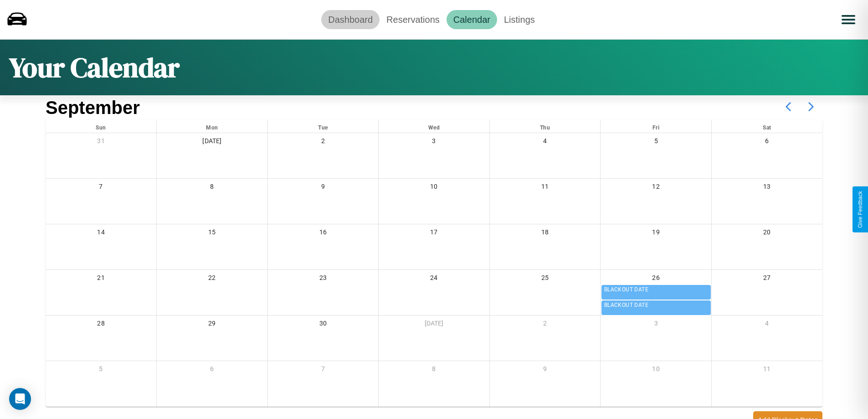 The image size is (868, 419). I want to click on div: 19, so click(656, 233).